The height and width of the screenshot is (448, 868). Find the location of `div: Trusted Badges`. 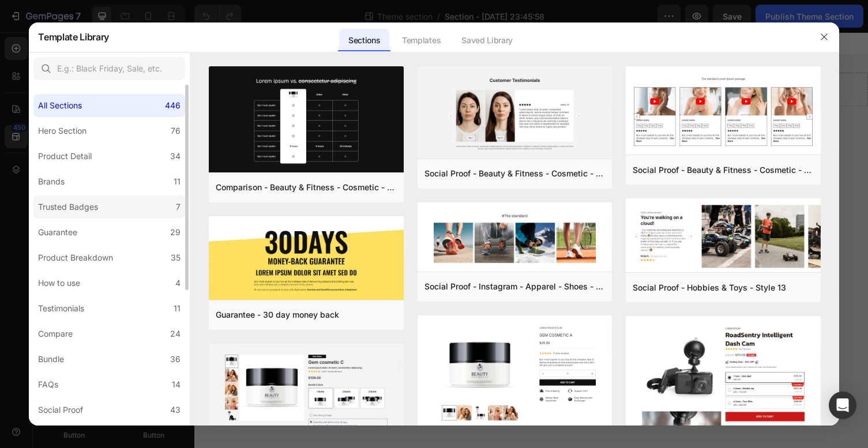

div: Trusted Badges is located at coordinates (68, 207).